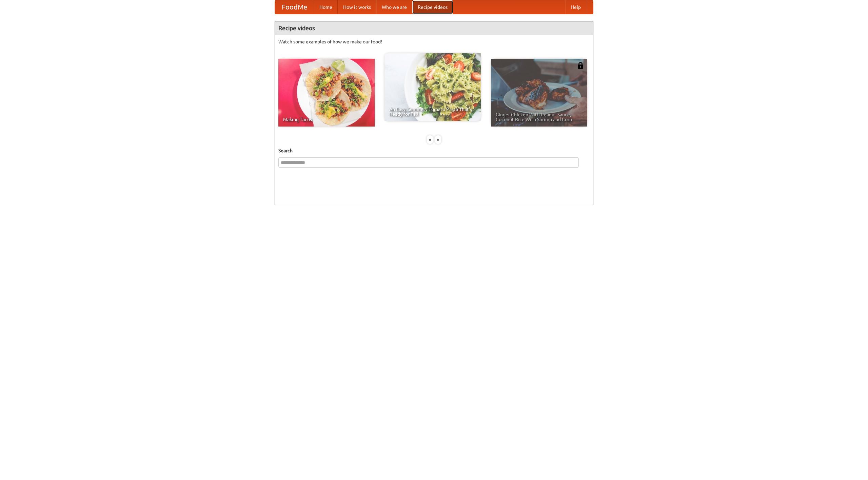 The height and width of the screenshot is (480, 868). What do you see at coordinates (394, 7) in the screenshot?
I see `a: Who we are` at bounding box center [394, 7].